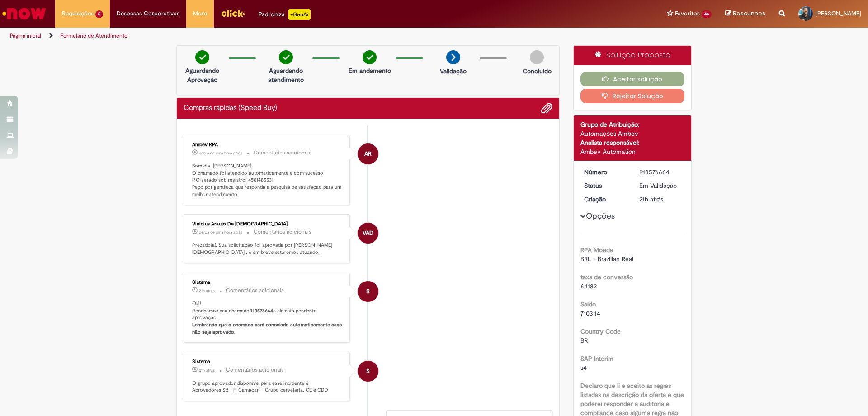 This screenshot has width=868, height=416. Describe the element at coordinates (749, 13) in the screenshot. I see `span: Rascunhos` at that location.